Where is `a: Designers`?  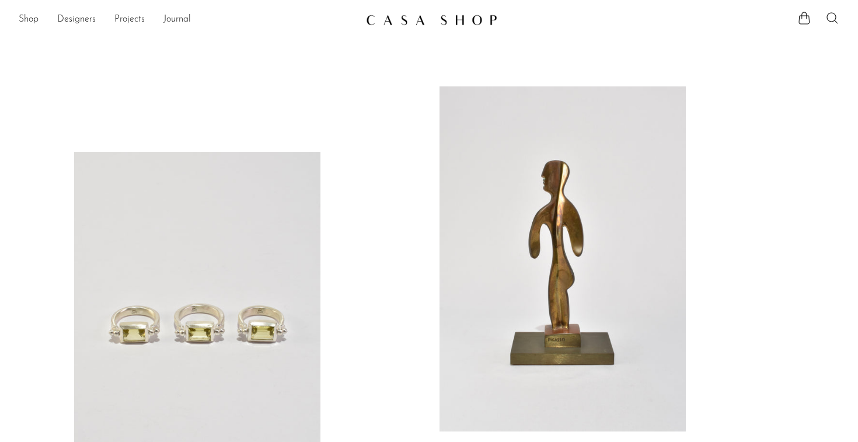
a: Designers is located at coordinates (76, 20).